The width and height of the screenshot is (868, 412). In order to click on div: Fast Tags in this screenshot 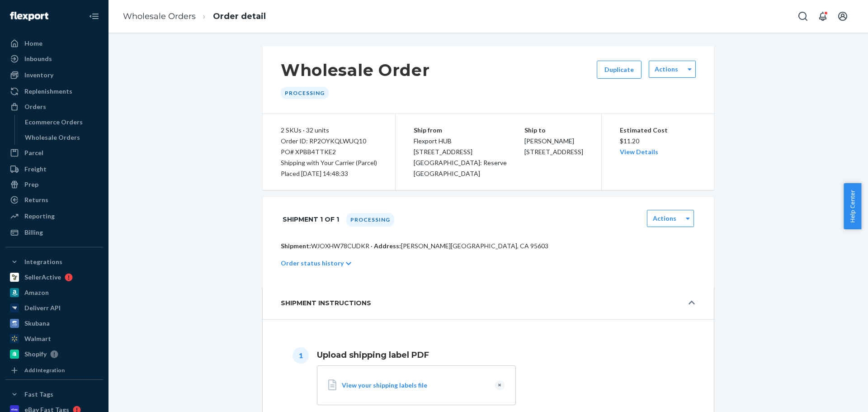, I will do `click(39, 395)`.